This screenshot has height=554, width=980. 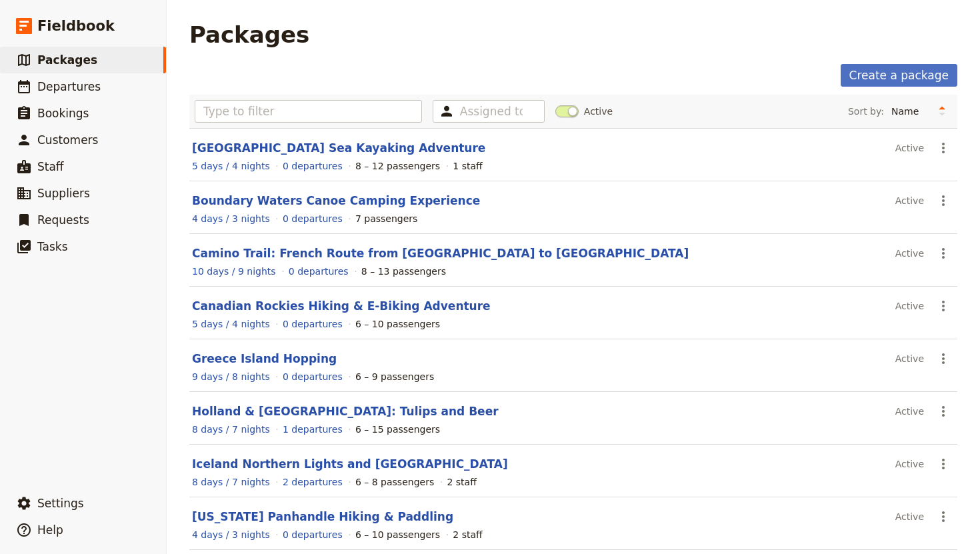 I want to click on a: Greece Island Hopping, so click(x=264, y=359).